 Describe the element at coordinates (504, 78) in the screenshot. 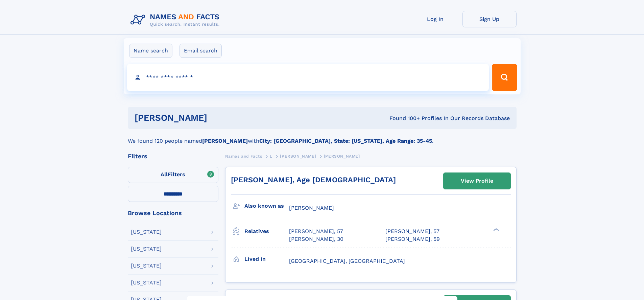

I see `button: Search Button` at that location.